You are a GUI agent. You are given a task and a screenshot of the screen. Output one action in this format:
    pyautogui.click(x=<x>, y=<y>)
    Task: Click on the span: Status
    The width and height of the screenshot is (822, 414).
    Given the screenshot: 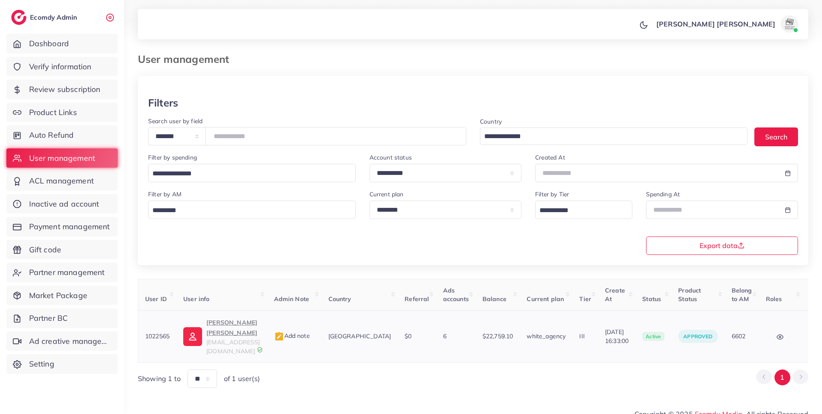 What is the action you would take?
    pyautogui.click(x=651, y=299)
    